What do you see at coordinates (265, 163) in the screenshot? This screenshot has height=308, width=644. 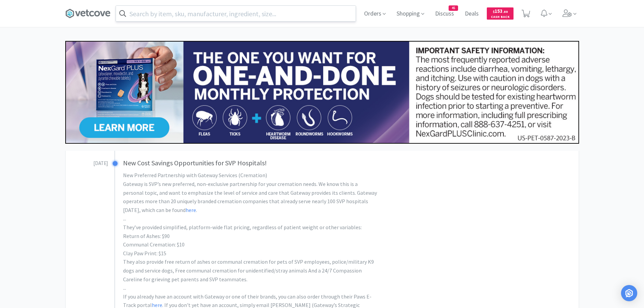 I see `h3: New Cost Savings Opportunities for SVP Hospitals!` at bounding box center [265, 163].